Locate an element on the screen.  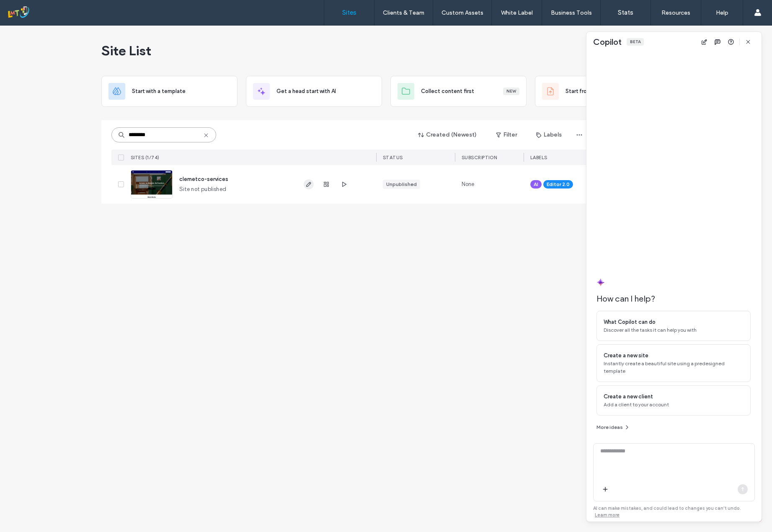
span: Help is located at coordinates (27, 9).